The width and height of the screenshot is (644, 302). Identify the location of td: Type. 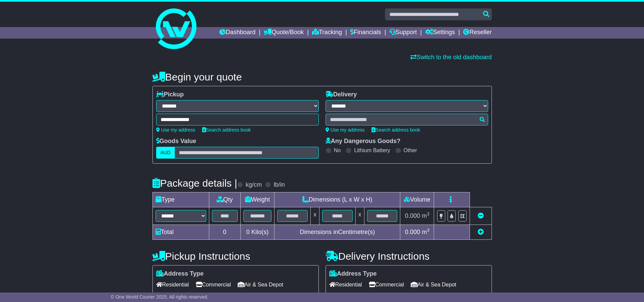
(181, 200).